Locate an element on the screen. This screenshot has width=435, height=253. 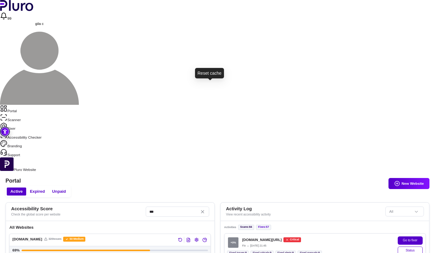
span: 99 is located at coordinates (9, 18).